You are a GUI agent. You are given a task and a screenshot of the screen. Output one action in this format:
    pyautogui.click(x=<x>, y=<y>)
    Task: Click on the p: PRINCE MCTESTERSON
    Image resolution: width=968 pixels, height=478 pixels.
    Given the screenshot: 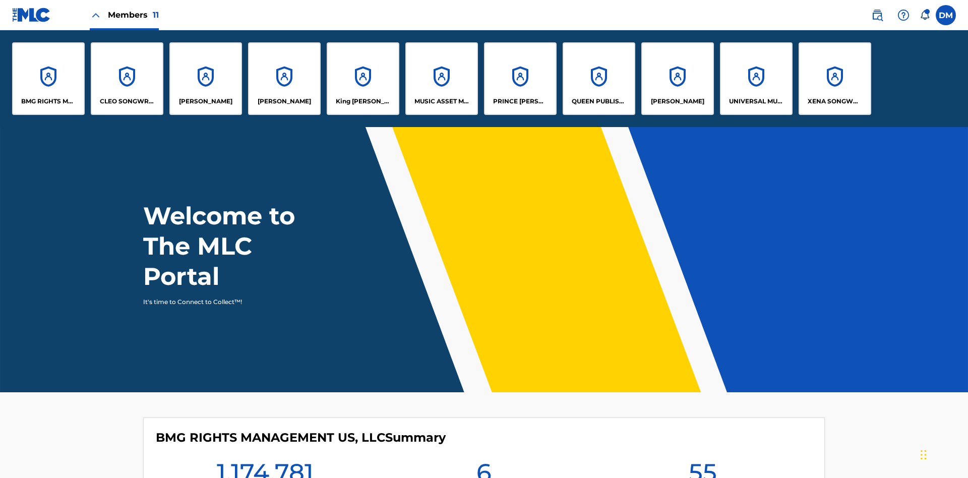 What is the action you would take?
    pyautogui.click(x=520, y=101)
    